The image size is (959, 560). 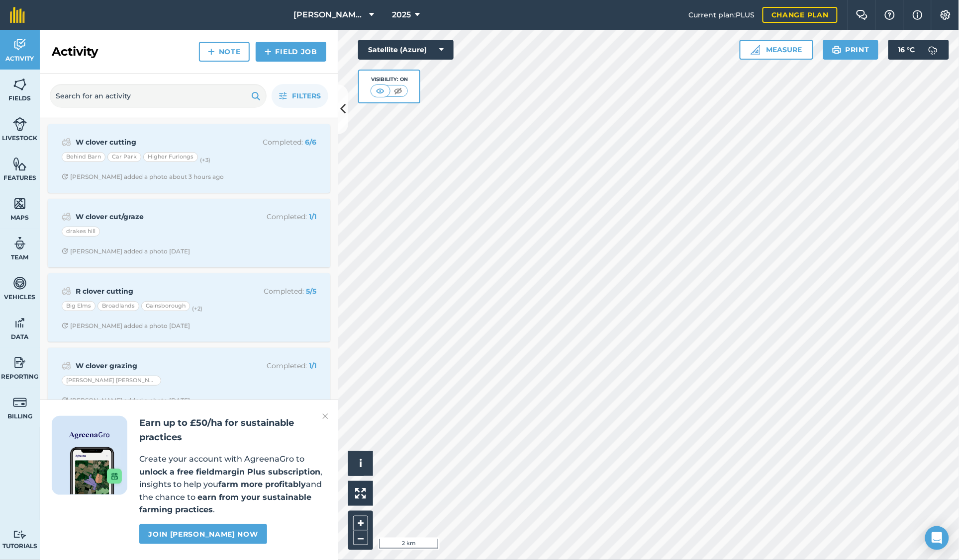 I want to click on strong: R clover cutting, so click(x=154, y=291).